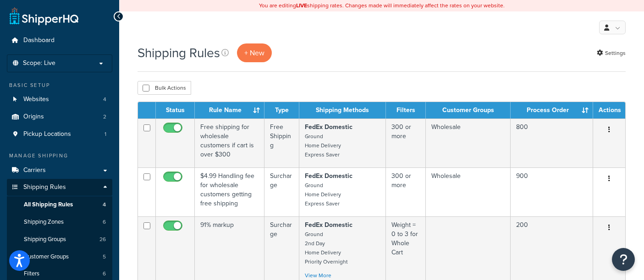  I want to click on a: Dashboard, so click(60, 40).